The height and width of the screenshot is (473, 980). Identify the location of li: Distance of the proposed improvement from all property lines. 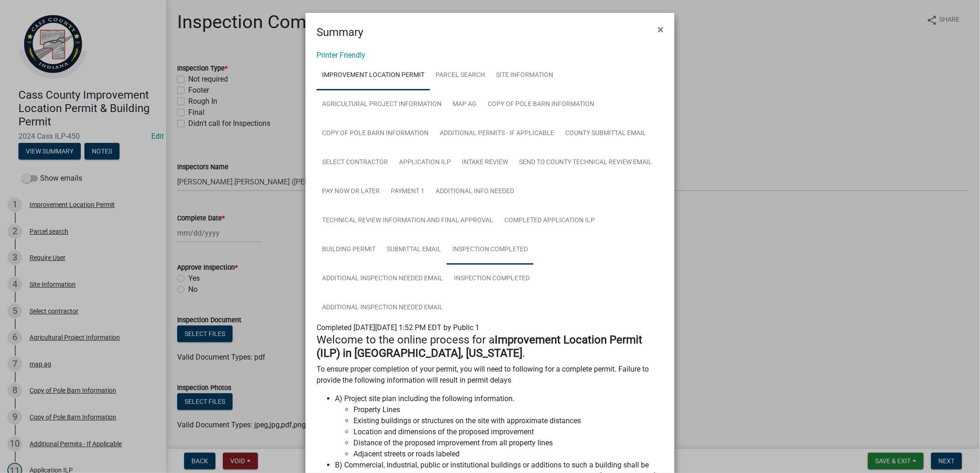
(509, 443).